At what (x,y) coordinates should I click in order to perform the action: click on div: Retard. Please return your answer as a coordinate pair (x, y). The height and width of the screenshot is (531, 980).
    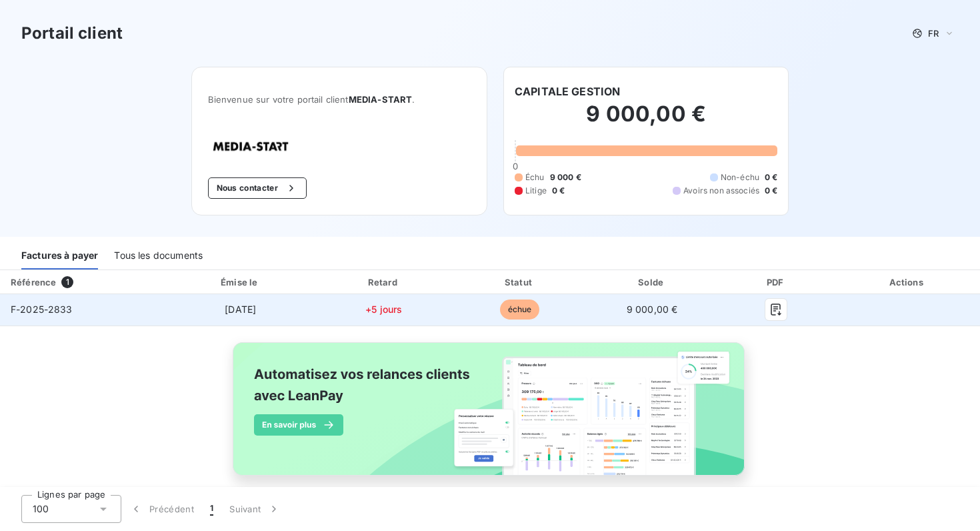
    Looking at the image, I should click on (384, 282).